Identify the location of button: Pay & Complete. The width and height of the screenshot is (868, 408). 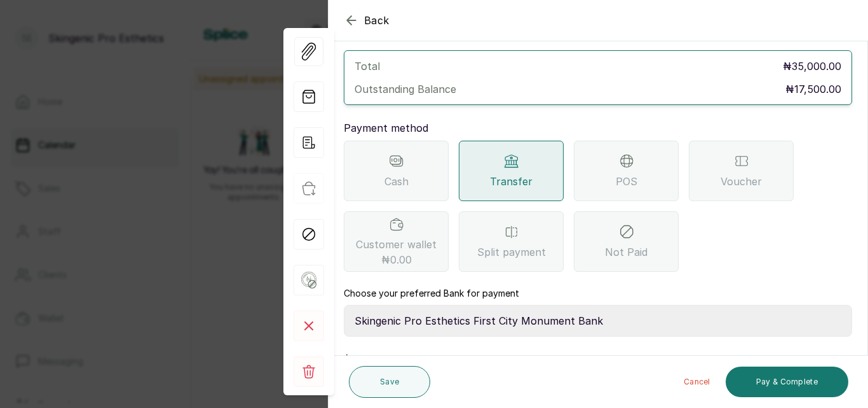
(787, 382).